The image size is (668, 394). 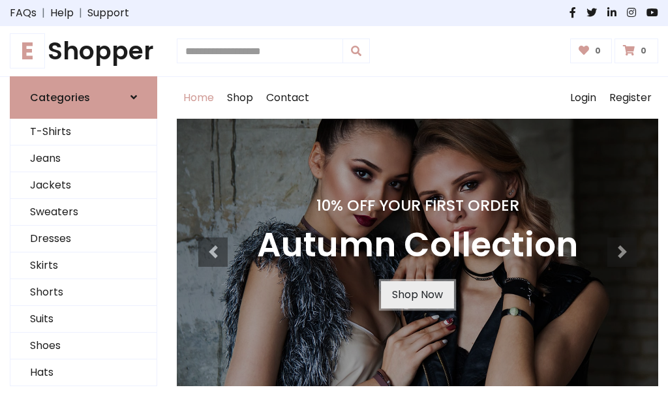 I want to click on a: Hats, so click(x=83, y=372).